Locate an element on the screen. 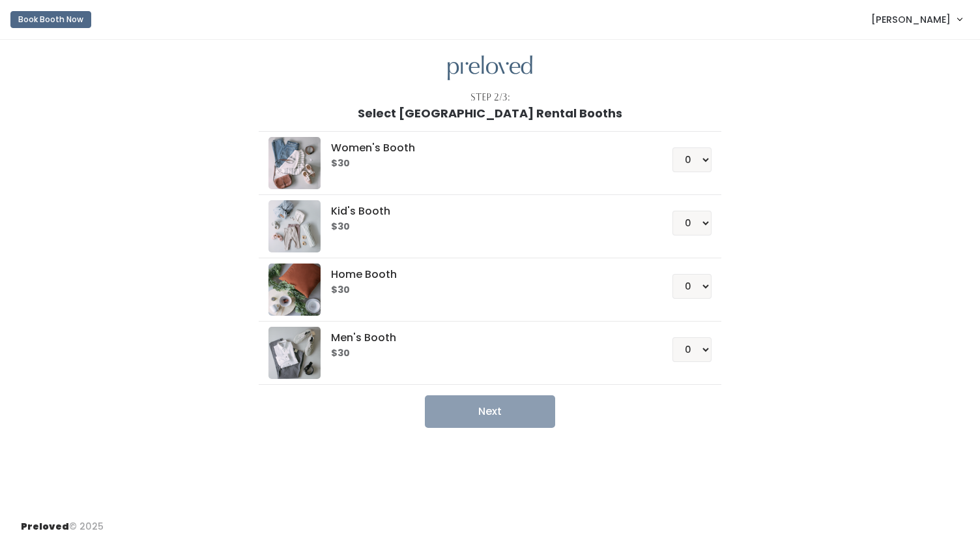 Image resolution: width=980 pixels, height=544 pixels. a: Book Booth Now is located at coordinates (51, 20).